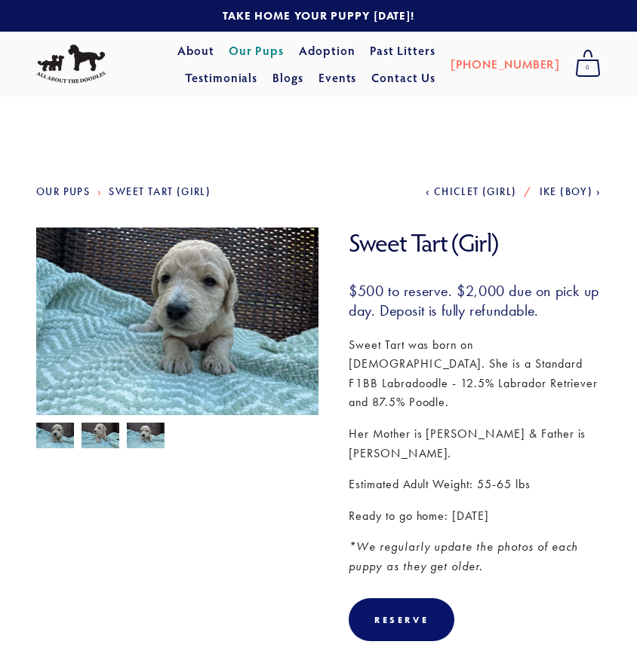 This screenshot has height=672, width=637. Describe the element at coordinates (569, 192) in the screenshot. I see `a: Ike (Boy)` at that location.